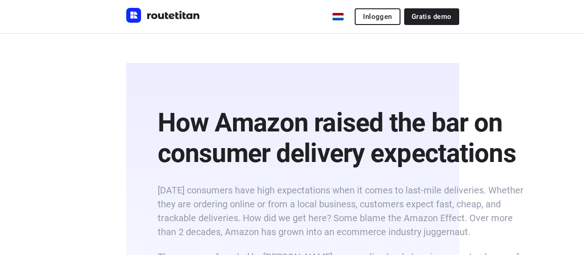 The height and width of the screenshot is (255, 585). What do you see at coordinates (337, 138) in the screenshot?
I see `b: How Amazon raised the bar on consumer delivery expectations` at bounding box center [337, 138].